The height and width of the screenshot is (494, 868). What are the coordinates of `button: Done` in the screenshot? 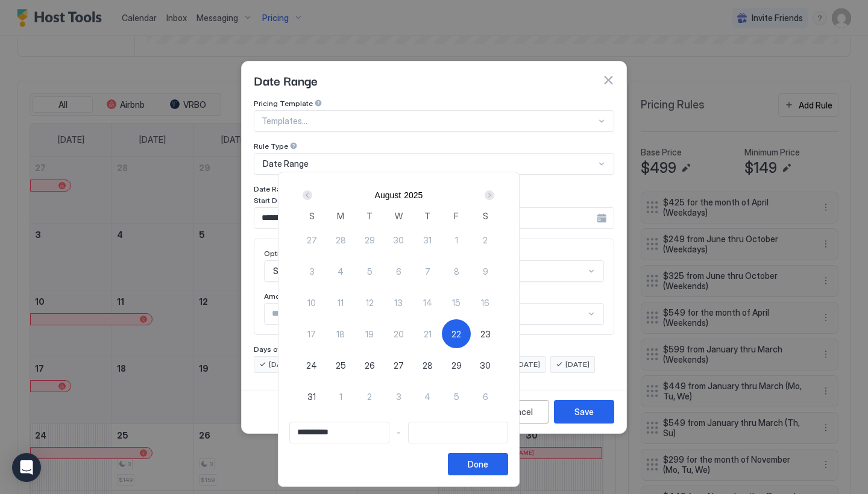 It's located at (478, 464).